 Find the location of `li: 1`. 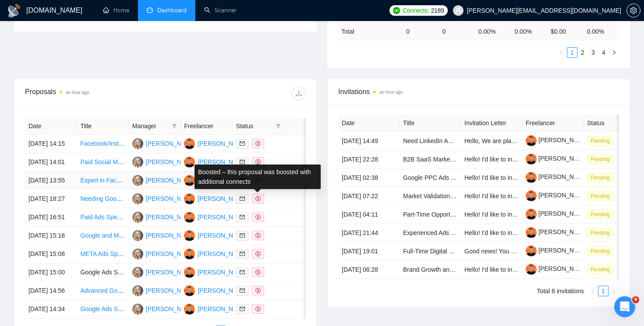

li: 1 is located at coordinates (572, 52).